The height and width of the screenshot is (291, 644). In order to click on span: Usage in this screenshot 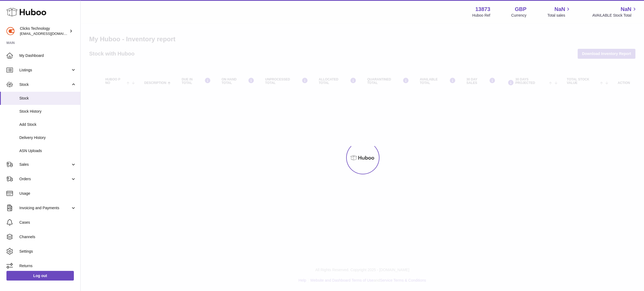, I will do `click(48, 193)`.